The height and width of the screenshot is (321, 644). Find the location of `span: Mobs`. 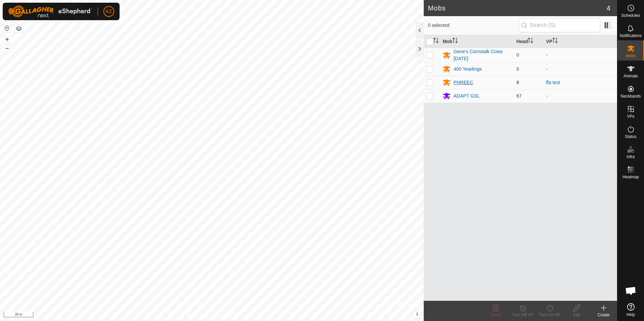

span: Mobs is located at coordinates (630, 56).